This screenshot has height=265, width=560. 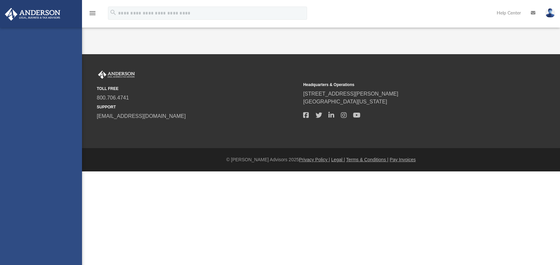 What do you see at coordinates (338, 159) in the screenshot?
I see `a: Legal |` at bounding box center [338, 159].